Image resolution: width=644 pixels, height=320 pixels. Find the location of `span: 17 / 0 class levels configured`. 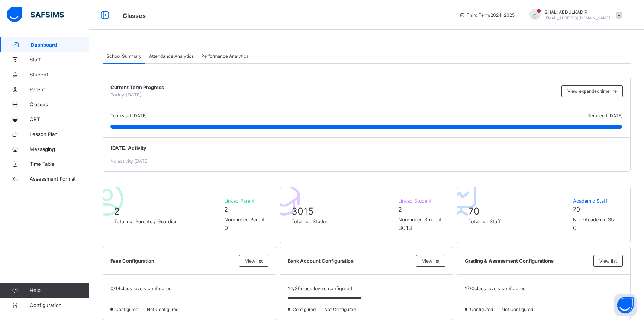

span: 17 / 0 class levels configured is located at coordinates (495, 288).